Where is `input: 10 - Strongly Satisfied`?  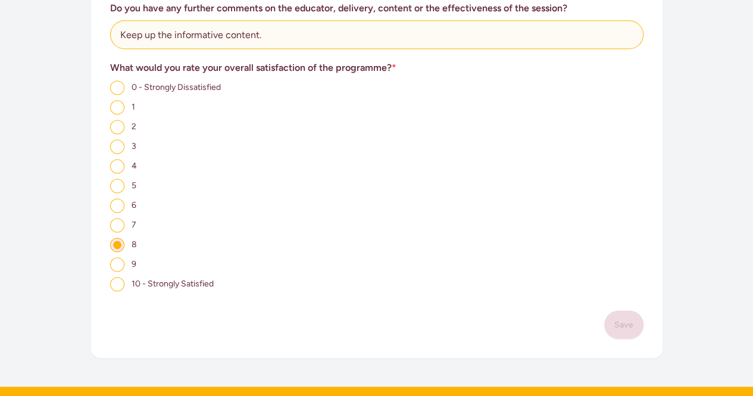 input: 10 - Strongly Satisfied is located at coordinates (117, 284).